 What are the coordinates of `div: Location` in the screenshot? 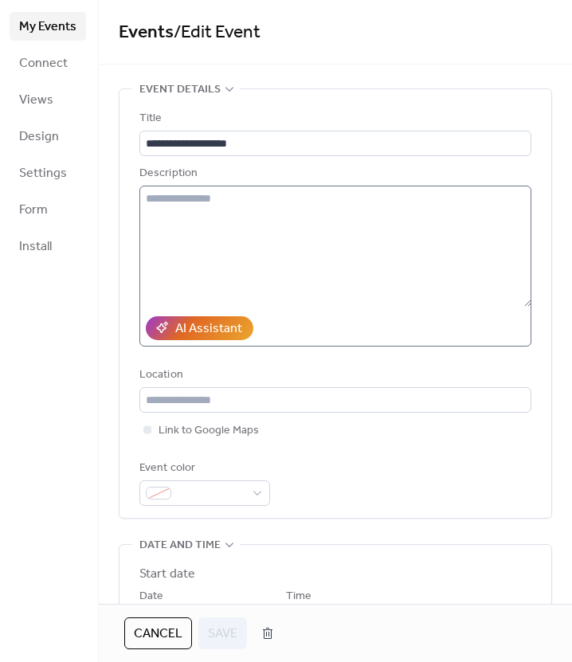 It's located at (334, 375).